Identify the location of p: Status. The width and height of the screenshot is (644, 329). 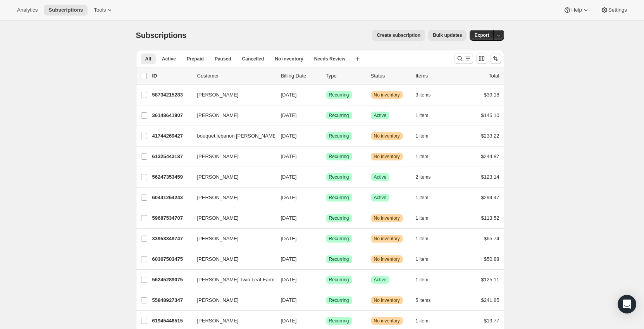
(390, 76).